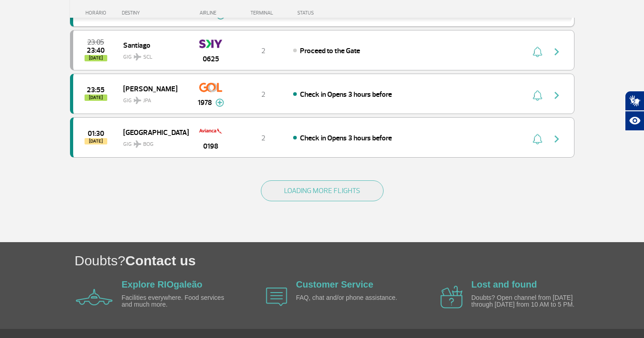 The height and width of the screenshot is (338, 644). I want to click on button: Abrir recursos assistivos., so click(635, 121).